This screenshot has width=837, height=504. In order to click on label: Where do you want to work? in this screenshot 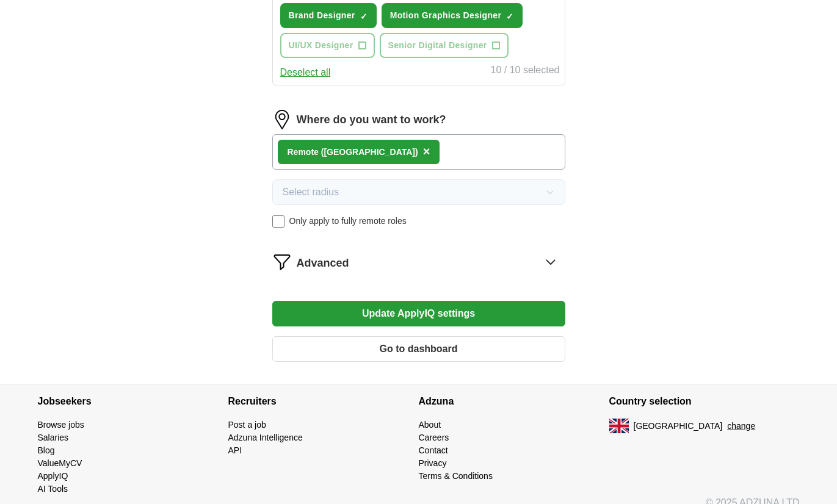, I will do `click(371, 120)`.